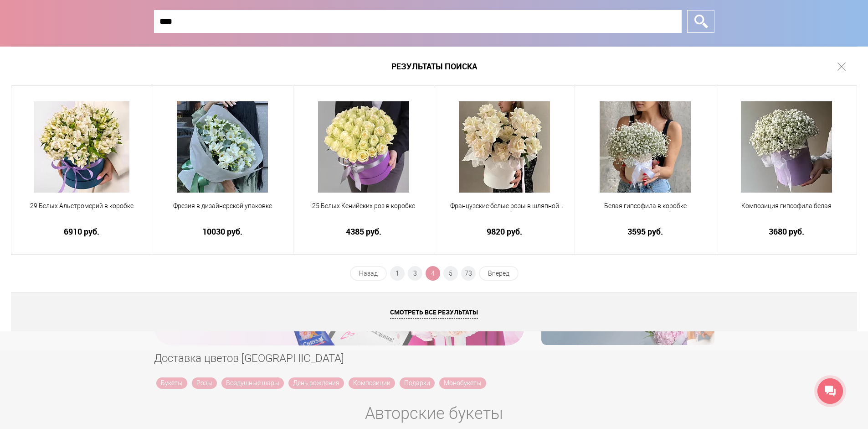  Describe the element at coordinates (415, 273) in the screenshot. I see `span: 3` at that location.